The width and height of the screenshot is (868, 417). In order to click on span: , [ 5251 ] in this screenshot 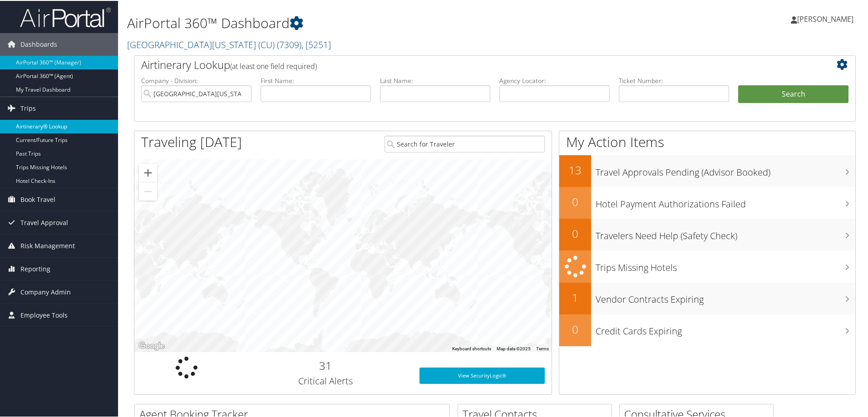, I will do `click(316, 44)`.